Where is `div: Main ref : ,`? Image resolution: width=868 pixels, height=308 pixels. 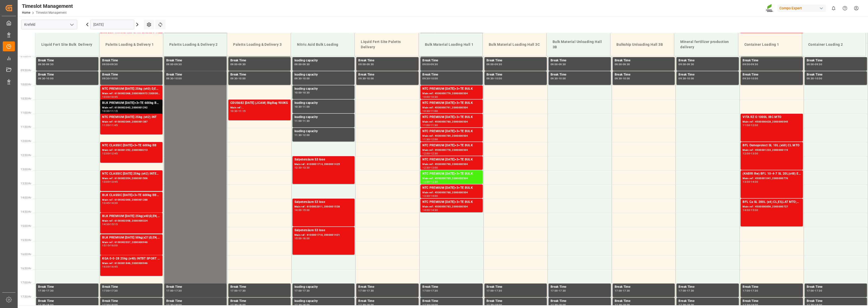 div: Main ref : , is located at coordinates (260, 108).